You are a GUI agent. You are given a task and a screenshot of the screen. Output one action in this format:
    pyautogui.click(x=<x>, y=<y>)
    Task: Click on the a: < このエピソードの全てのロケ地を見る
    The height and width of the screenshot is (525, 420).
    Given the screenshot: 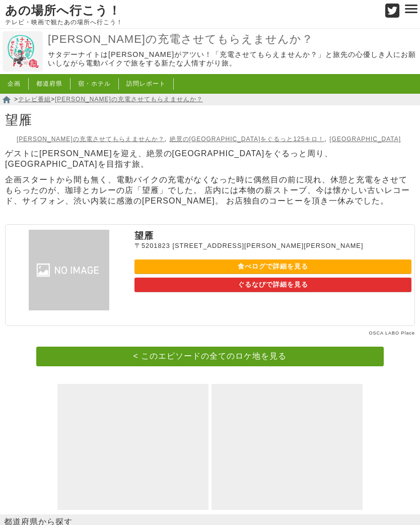 What is the action you would take?
    pyautogui.click(x=209, y=356)
    